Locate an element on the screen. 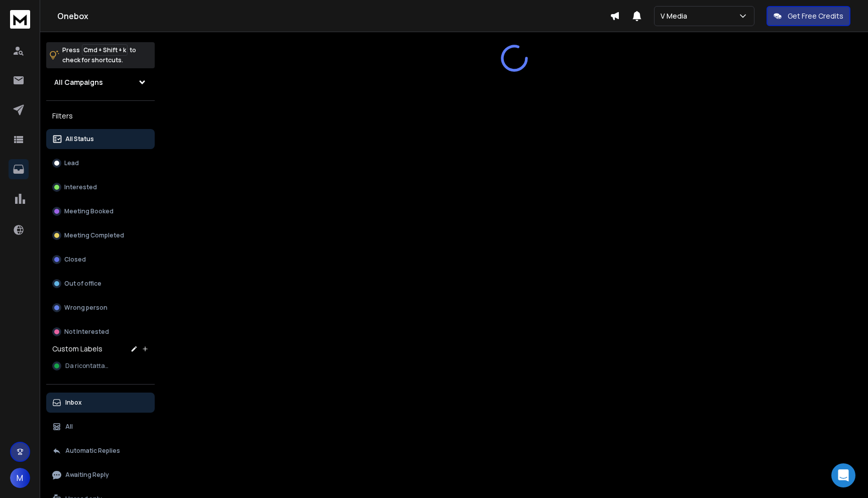 The height and width of the screenshot is (498, 868). span: M is located at coordinates (20, 478).